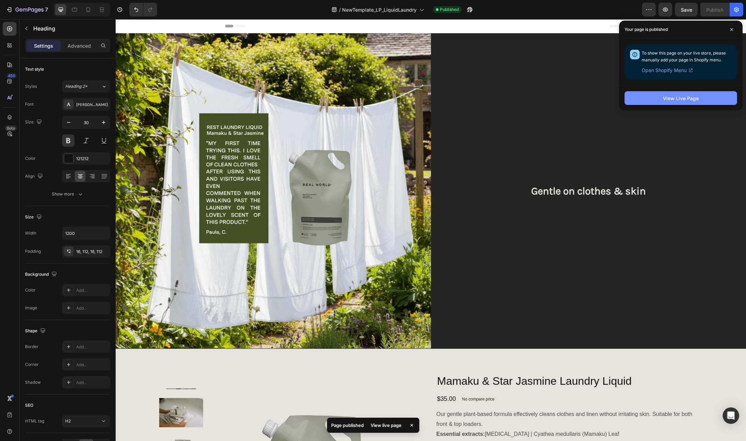 This screenshot has width=746, height=441. Describe the element at coordinates (11, 128) in the screenshot. I see `div: Beta` at that location.